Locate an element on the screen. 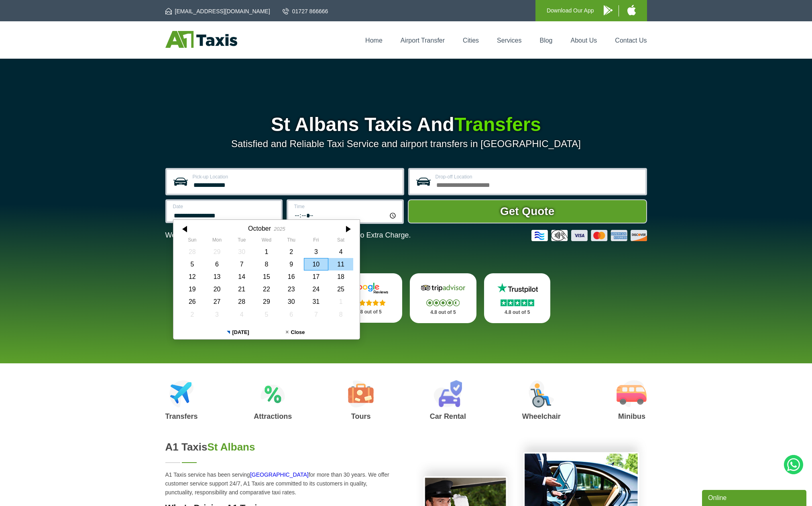 This screenshot has height=506, width=812. span: The Car at No Extra Charge. is located at coordinates (364, 235).